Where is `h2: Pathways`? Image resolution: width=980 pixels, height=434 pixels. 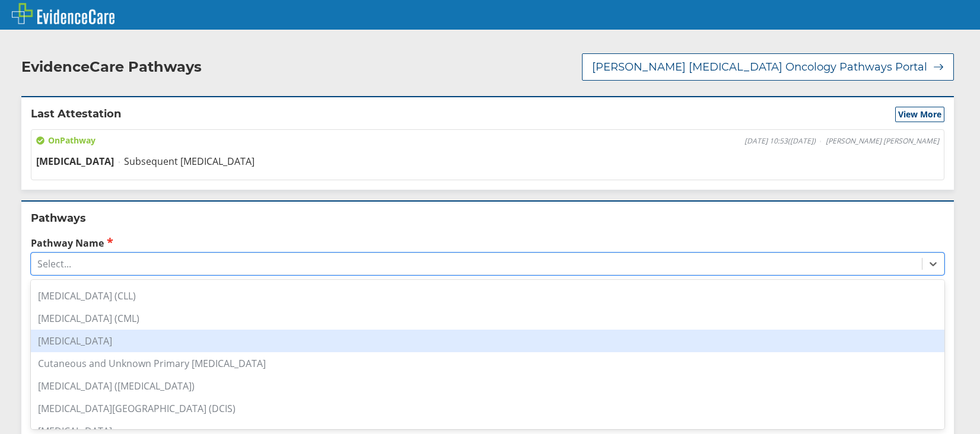
h2: Pathways is located at coordinates (488, 218).